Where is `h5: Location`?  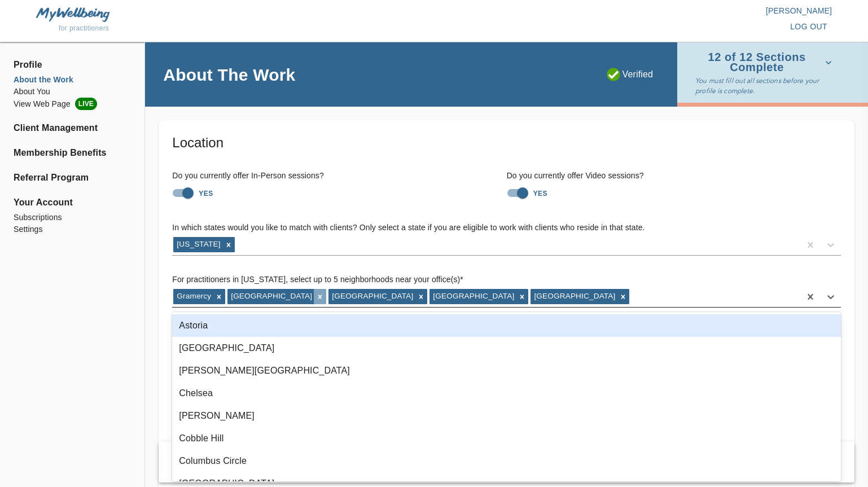
h5: Location is located at coordinates (506, 143).